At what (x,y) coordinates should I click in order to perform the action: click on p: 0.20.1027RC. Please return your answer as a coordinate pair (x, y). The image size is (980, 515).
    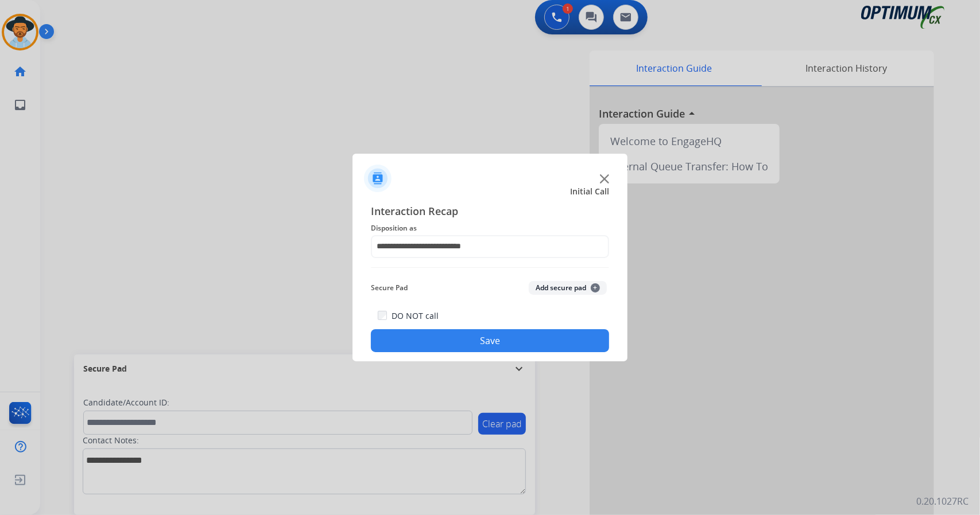
    Looking at the image, I should click on (942, 502).